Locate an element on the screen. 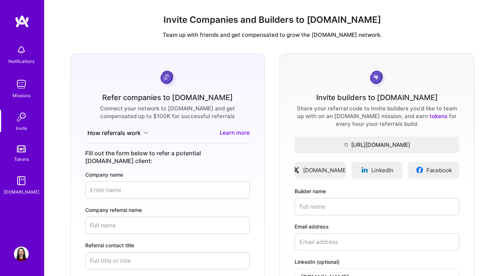 The height and width of the screenshot is (276, 500). button: How referrals work is located at coordinates (118, 133).